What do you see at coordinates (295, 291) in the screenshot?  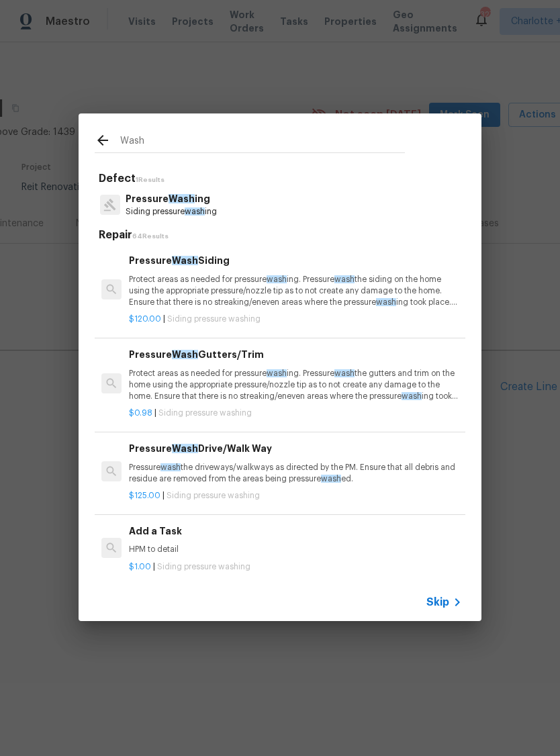 I see `p: Protect areas as needed for pressure ing. Pressure the siding on the home using the appropriate p...` at bounding box center [295, 291].